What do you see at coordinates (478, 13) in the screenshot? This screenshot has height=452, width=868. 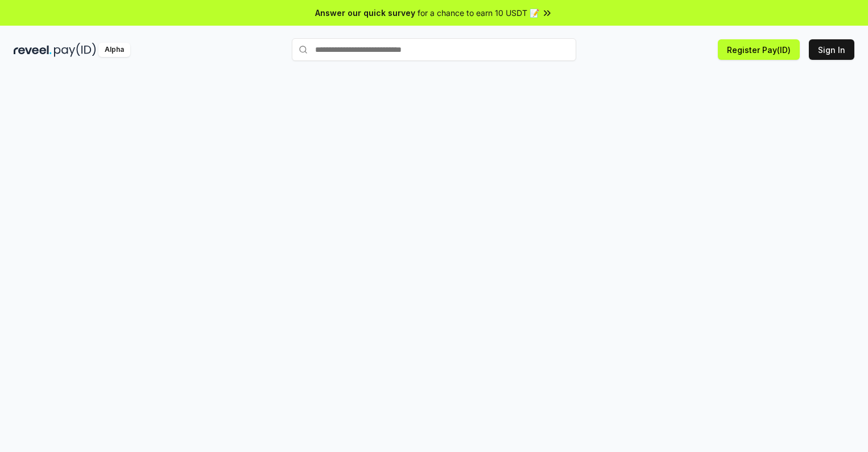 I see `span: for a chance to earn 10 USDT 📝` at bounding box center [478, 13].